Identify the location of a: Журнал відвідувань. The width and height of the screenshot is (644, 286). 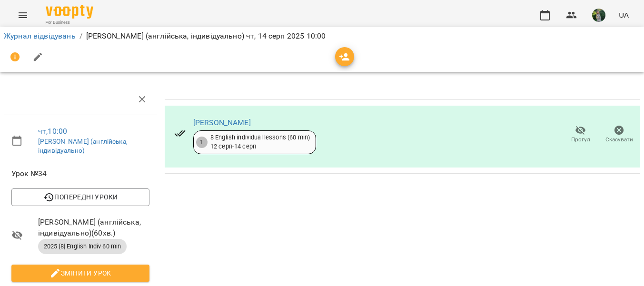
(39, 35).